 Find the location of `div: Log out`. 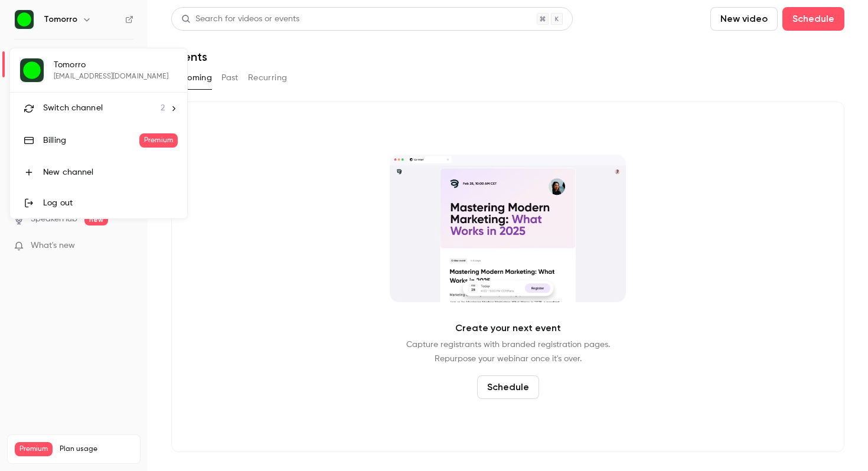

div: Log out is located at coordinates (110, 203).